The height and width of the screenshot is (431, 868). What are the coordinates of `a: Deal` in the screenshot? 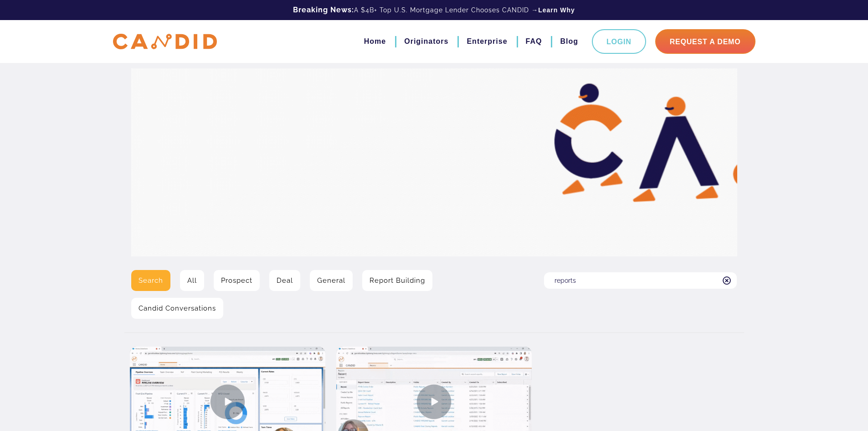 It's located at (285, 280).